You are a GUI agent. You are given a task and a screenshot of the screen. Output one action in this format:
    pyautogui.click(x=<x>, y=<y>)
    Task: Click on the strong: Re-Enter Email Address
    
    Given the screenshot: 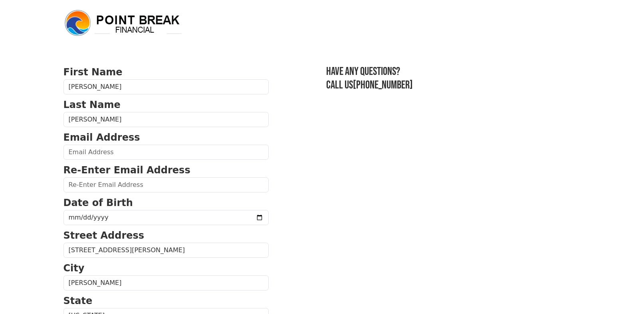 What is the action you would take?
    pyautogui.click(x=127, y=170)
    